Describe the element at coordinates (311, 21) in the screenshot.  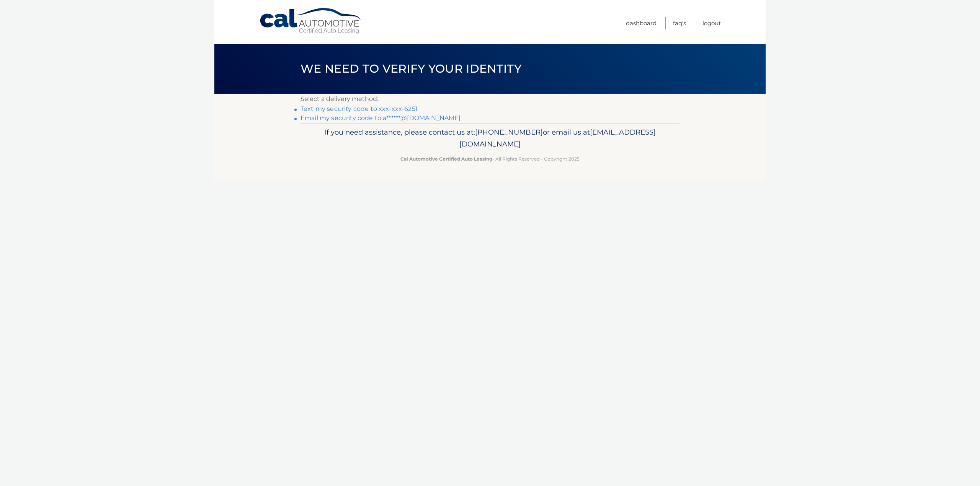
I see `a: Cal Automotive` at that location.